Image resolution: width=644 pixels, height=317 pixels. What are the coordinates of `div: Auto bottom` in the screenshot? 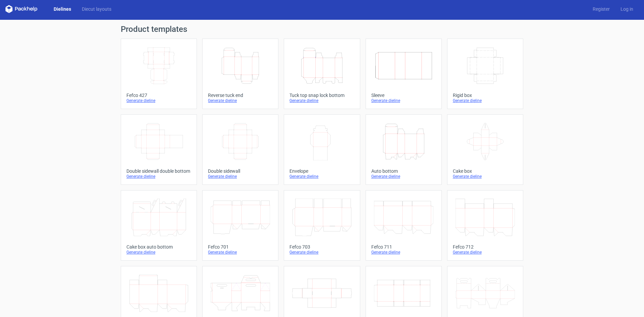 It's located at (404, 171).